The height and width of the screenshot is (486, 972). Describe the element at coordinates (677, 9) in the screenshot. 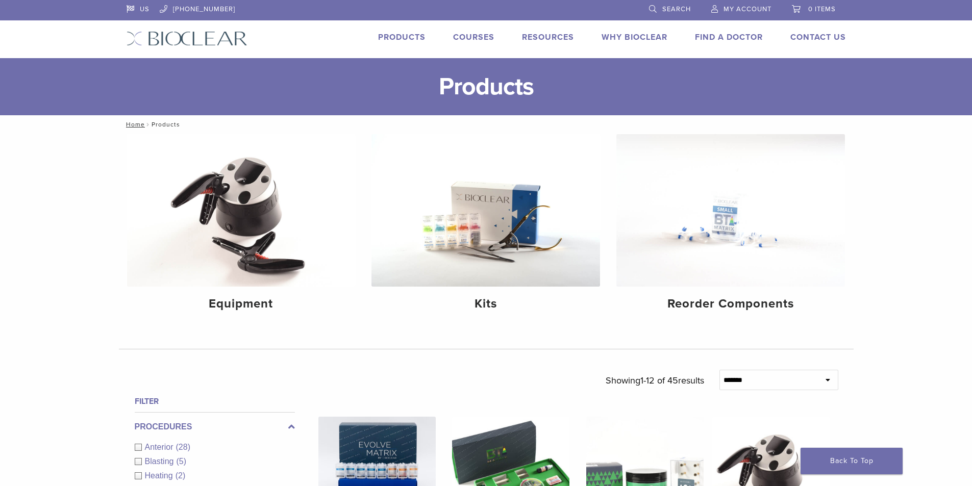

I see `span: Search` at that location.